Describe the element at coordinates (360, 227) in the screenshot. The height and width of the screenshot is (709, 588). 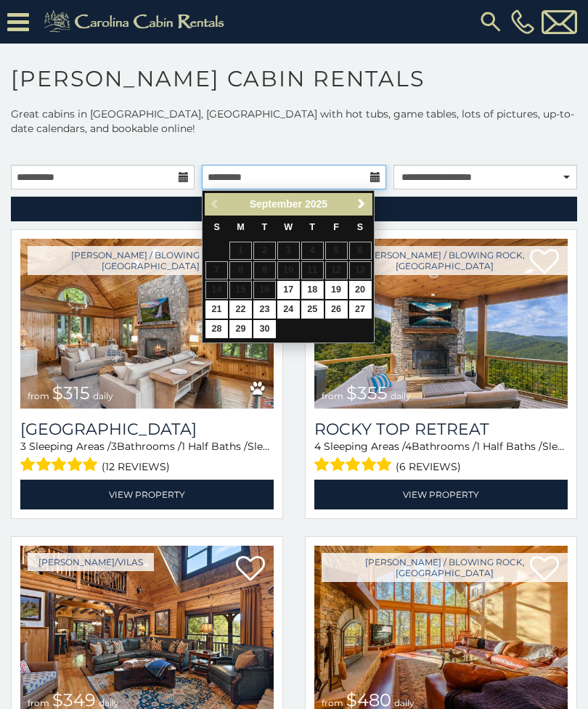
I see `span: Saturday` at that location.